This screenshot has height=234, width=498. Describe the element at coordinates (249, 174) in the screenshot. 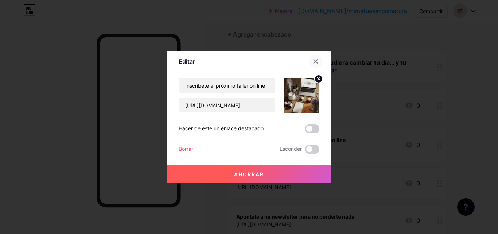

I see `button: Ahorrar` at that location.